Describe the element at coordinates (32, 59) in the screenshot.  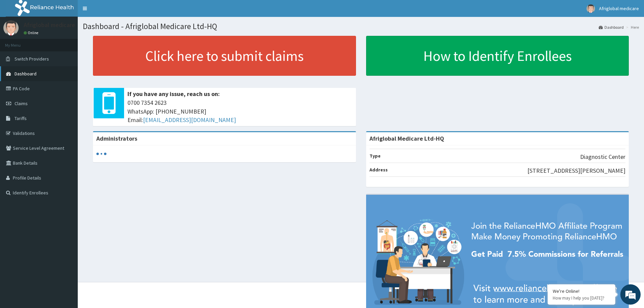
I see `span: Switch Providers` at that location.